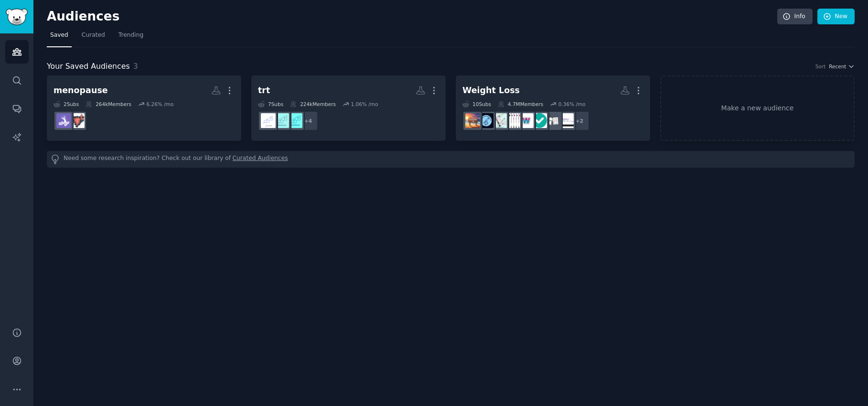  I want to click on img: OzempicForWeightLoss, so click(539, 120).